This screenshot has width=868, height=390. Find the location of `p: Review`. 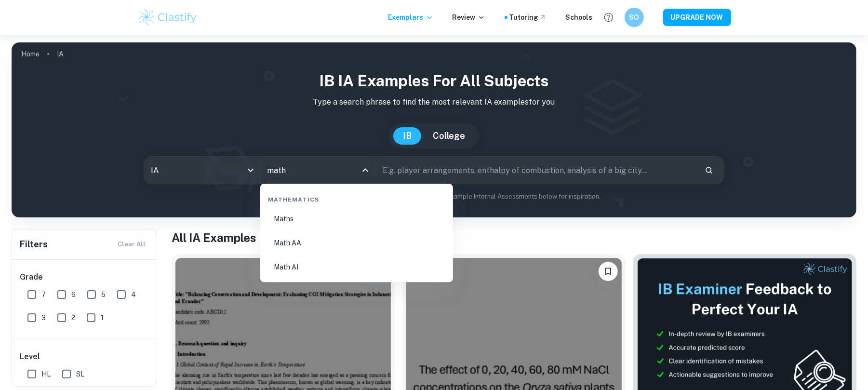

p: Review is located at coordinates (468, 17).